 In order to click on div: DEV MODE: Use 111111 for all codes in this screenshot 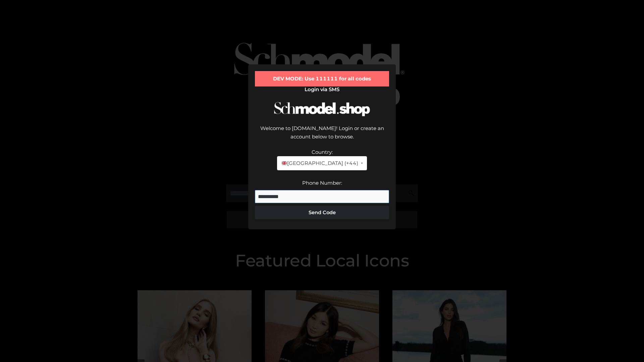, I will do `click(322, 79)`.